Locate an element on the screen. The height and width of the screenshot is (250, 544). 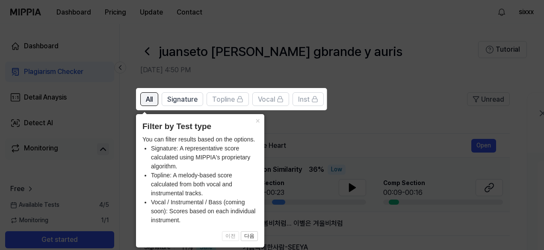
div: You can filter results based on the options. is located at coordinates (200, 180).